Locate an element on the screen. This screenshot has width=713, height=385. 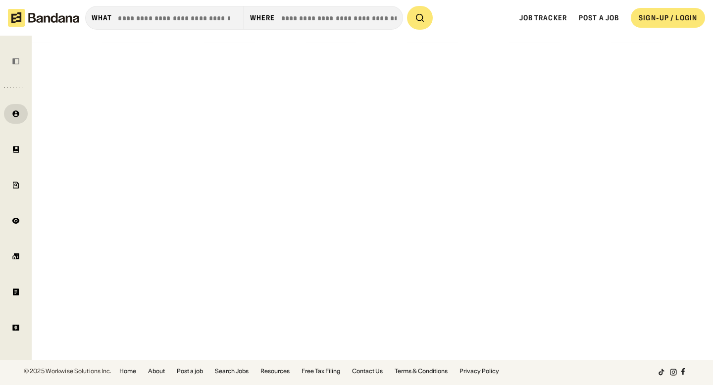
a: Home is located at coordinates (128, 371).